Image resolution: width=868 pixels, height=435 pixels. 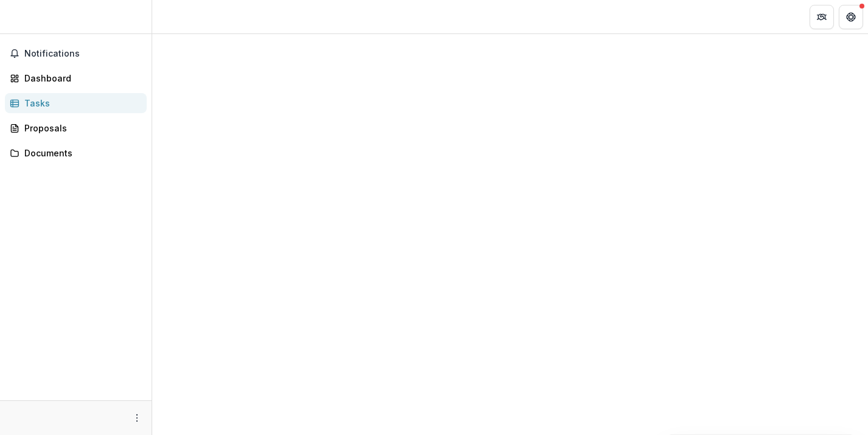 What do you see at coordinates (80, 78) in the screenshot?
I see `div: Dashboard` at bounding box center [80, 78].